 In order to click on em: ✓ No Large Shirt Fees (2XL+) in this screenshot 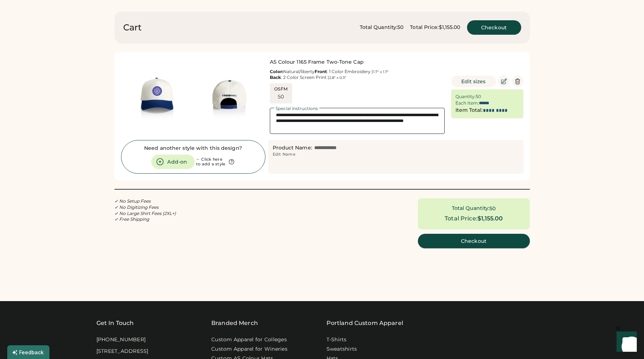, I will do `click(145, 213)`.